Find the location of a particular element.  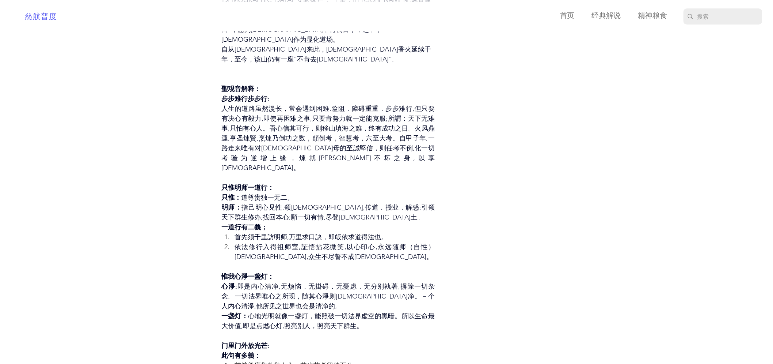

span: 一道行有二義； is located at coordinates (245, 227).